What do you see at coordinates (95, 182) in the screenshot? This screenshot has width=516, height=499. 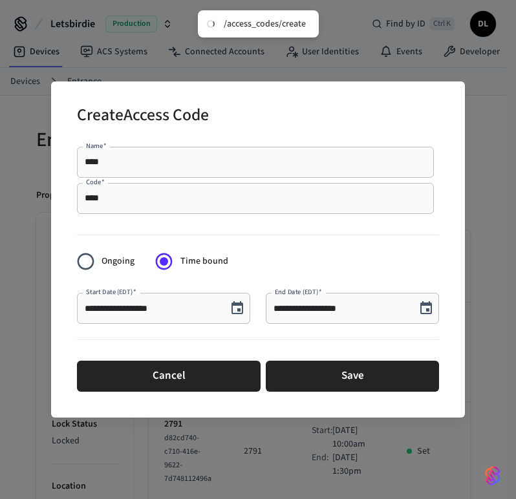 I see `label: Code` at bounding box center [95, 182].